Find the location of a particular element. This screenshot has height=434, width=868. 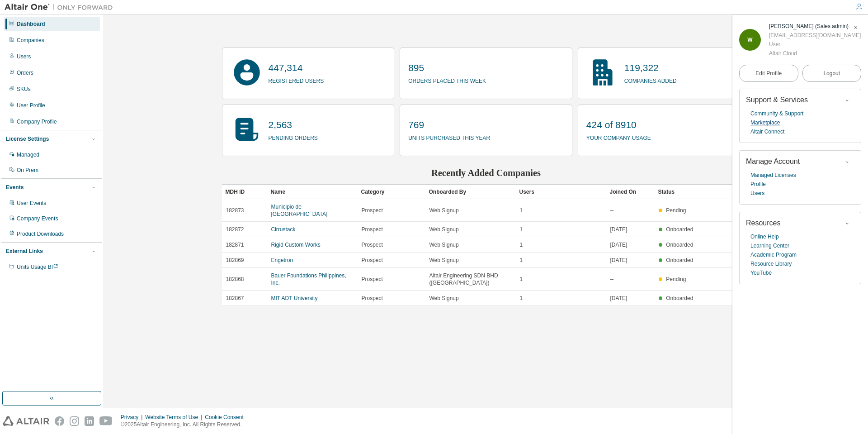

span: Support & Services is located at coordinates (777, 100).